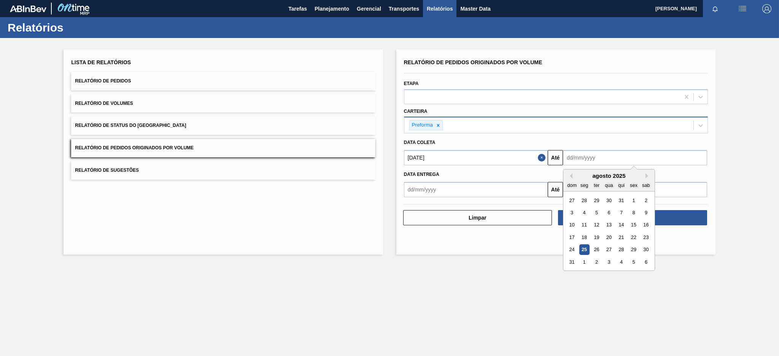 The image size is (779, 356). I want to click on div: Choose sexta-feira, 22 de agosto de 2025, so click(633, 237).